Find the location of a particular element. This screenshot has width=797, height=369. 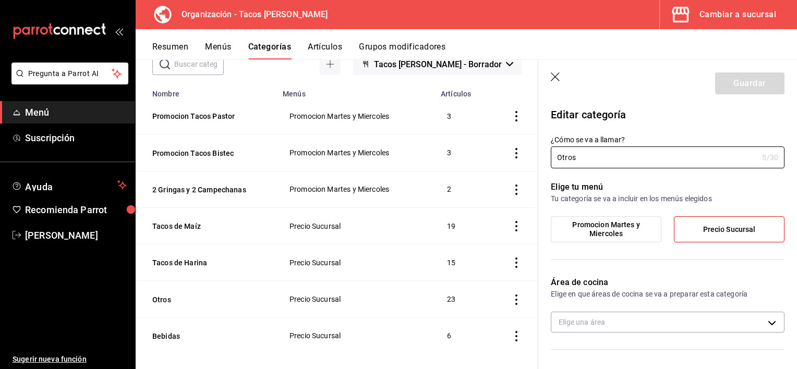

button: Bebidas is located at coordinates (204, 336).